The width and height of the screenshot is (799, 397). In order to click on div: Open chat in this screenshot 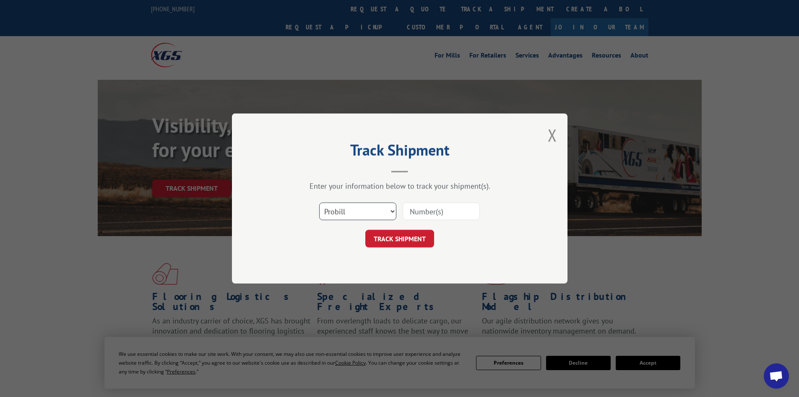, I will do `click(777, 376)`.